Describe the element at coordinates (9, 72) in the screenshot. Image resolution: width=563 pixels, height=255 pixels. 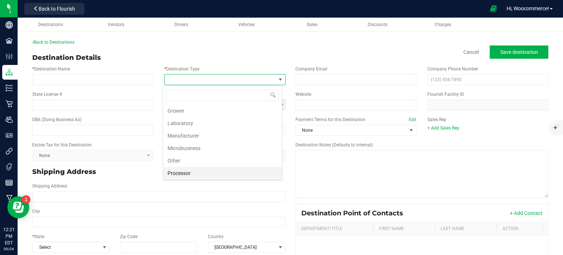
I see `inline-svg: Distribution` at that location.